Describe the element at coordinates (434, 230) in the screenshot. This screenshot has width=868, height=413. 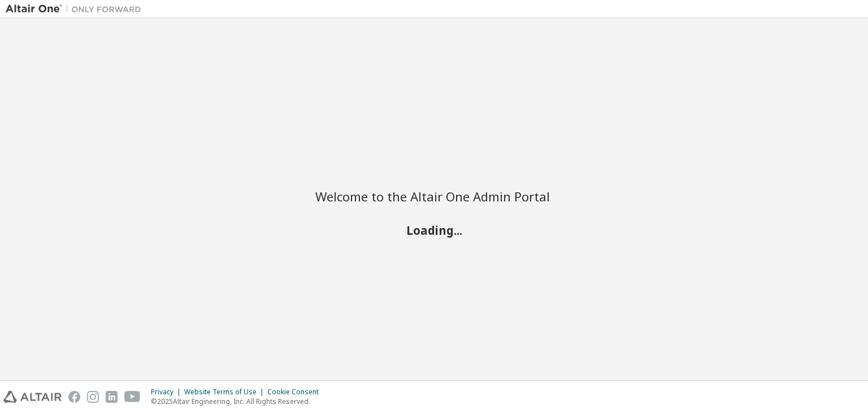
I see `h2: Loading...` at that location.